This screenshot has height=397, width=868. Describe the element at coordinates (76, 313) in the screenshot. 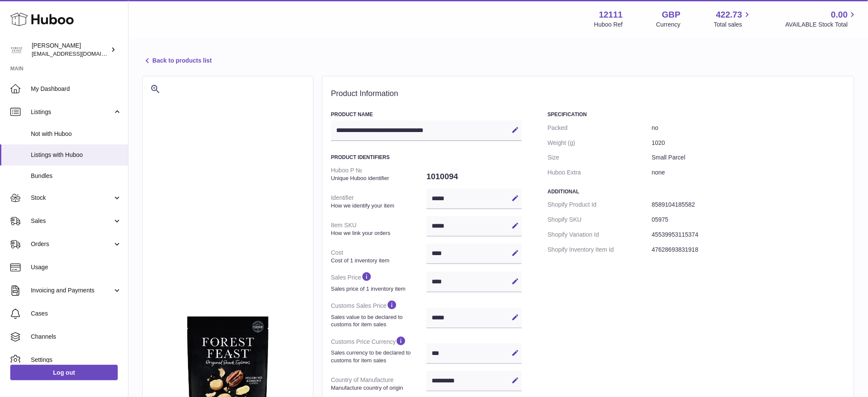

I see `span: Cases` at that location.